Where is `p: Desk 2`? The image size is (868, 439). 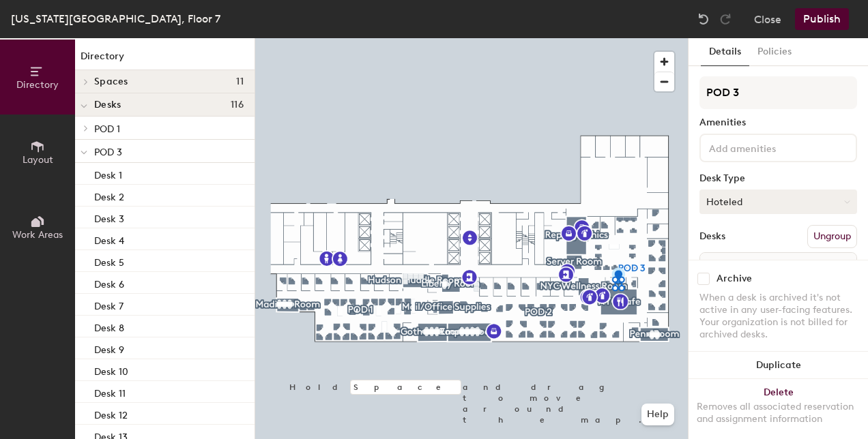 p: Desk 2 is located at coordinates (109, 195).